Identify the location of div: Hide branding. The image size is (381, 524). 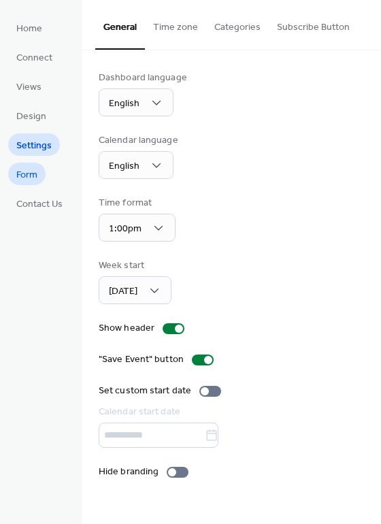
(129, 471).